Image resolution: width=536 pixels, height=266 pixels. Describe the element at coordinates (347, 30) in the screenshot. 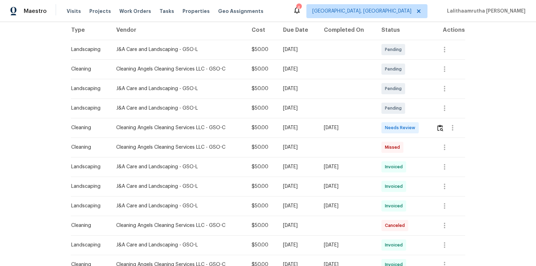

I see `th: Completed On` at that location.